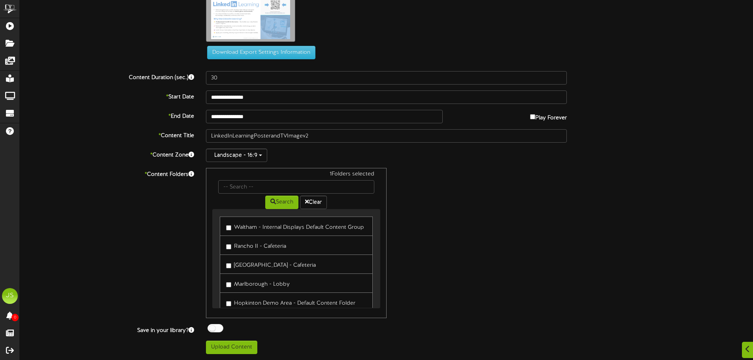 The image size is (753, 360). What do you see at coordinates (107, 115) in the screenshot?
I see `label: End Date` at bounding box center [107, 115].